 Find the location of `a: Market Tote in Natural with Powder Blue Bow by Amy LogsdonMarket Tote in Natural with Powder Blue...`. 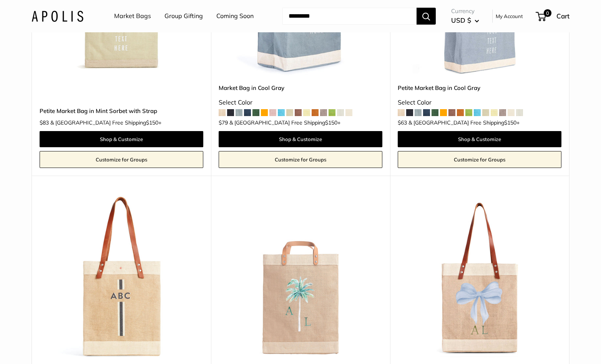

a: Market Tote in Natural with Powder Blue Bow by Amy LogsdonMarket Tote in Natural with Powder Blue... is located at coordinates (479, 276).